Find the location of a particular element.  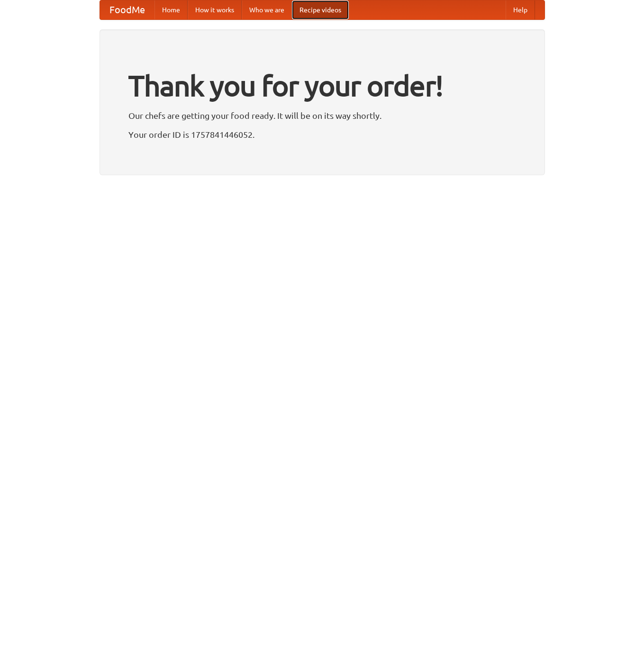

p: Our chefs are getting your food ready. It will be on its way shortly. is located at coordinates (322, 115).